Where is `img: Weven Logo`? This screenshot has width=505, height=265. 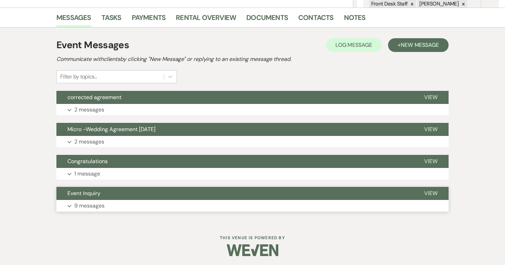 img: Weven Logo is located at coordinates (253, 250).